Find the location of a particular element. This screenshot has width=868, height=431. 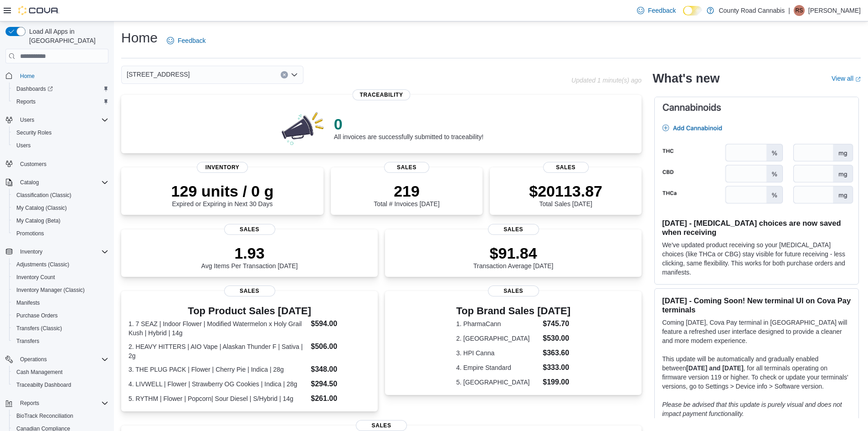

span: Inventory is located at coordinates (222, 168).